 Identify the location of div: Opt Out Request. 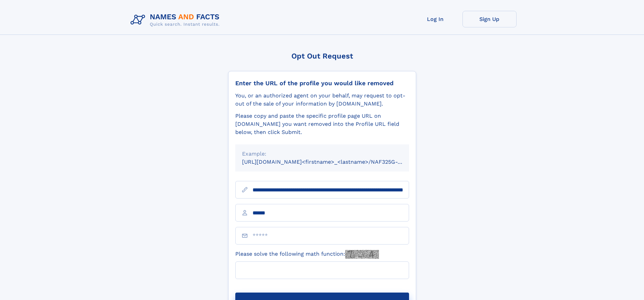
(322, 56).